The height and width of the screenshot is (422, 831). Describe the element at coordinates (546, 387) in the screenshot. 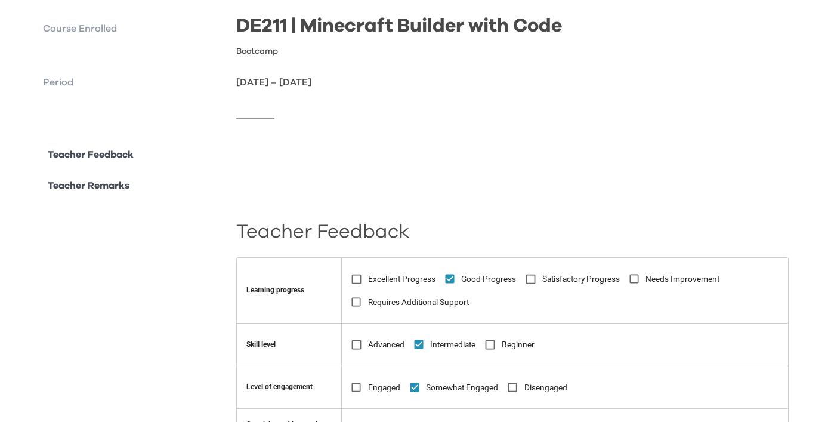

I see `span: Disengaged` at that location.